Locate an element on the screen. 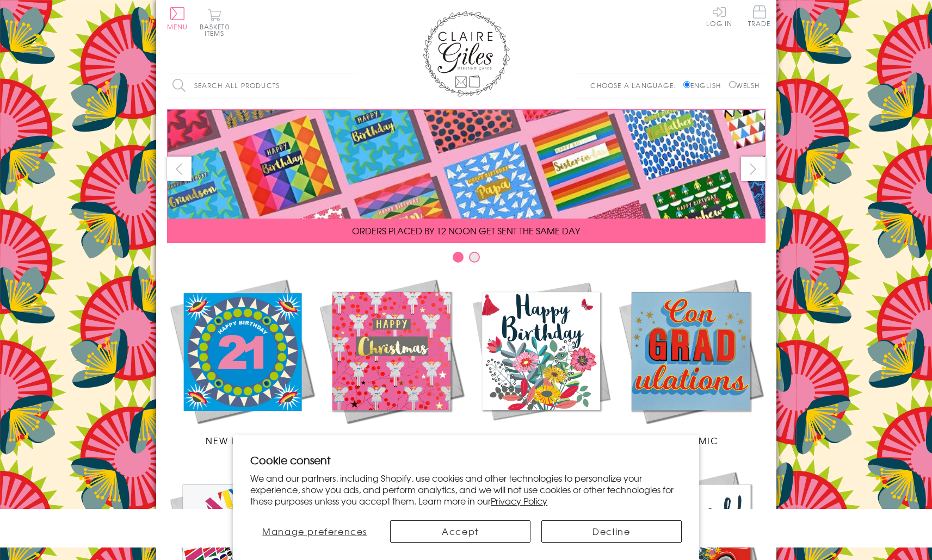 Image resolution: width=932 pixels, height=560 pixels. div: Carousel Pagination is located at coordinates (466, 260).